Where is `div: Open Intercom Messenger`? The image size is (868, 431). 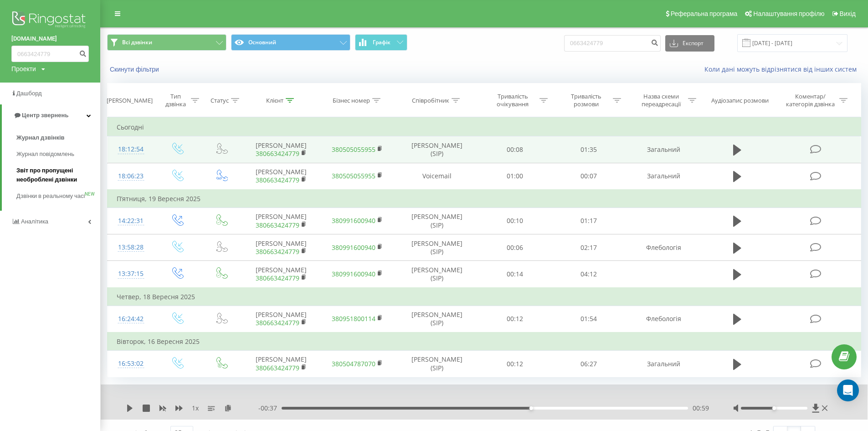
div: Open Intercom Messenger is located at coordinates (848, 391).